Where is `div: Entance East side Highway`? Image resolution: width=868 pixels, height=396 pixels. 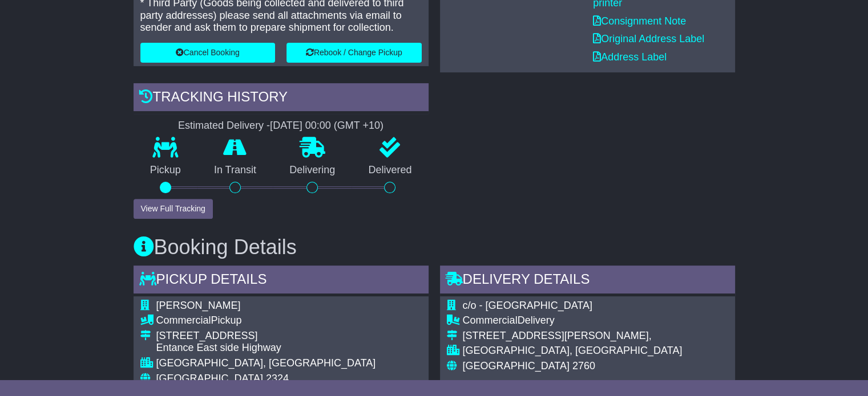 div: Entance East side Highway is located at coordinates (289, 348).